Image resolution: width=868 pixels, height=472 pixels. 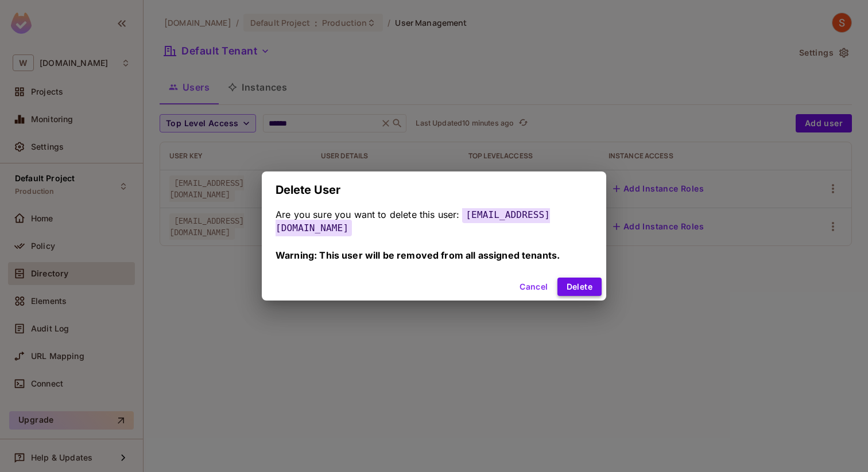 I want to click on span: Are you sure you want to delete this user:, so click(x=368, y=214).